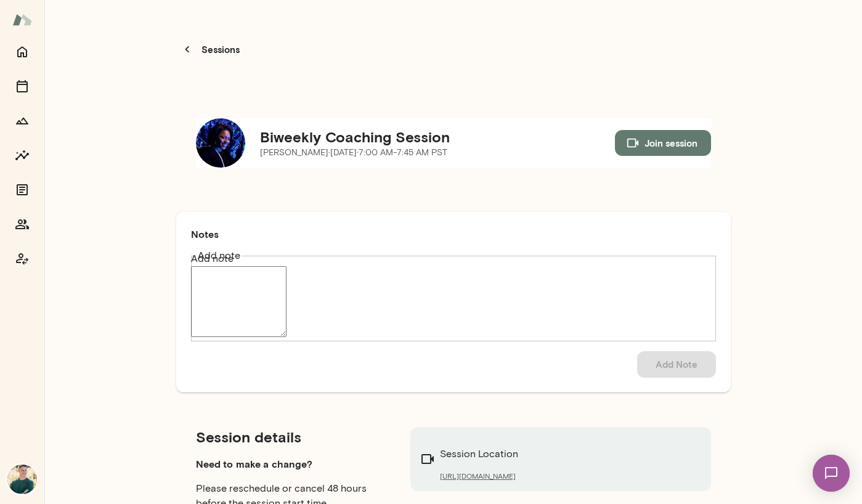 Image resolution: width=862 pixels, height=504 pixels. Describe the element at coordinates (22, 155) in the screenshot. I see `button: Insights` at that location.